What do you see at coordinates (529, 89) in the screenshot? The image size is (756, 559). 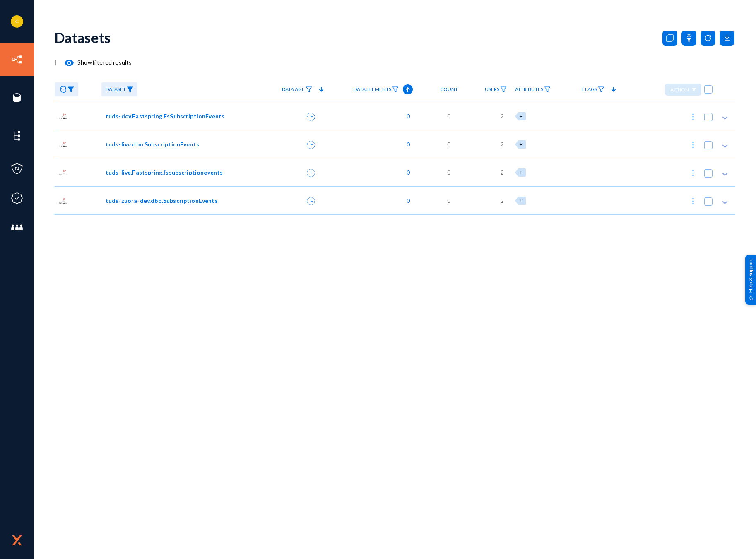 I see `span: Attributes` at bounding box center [529, 89].